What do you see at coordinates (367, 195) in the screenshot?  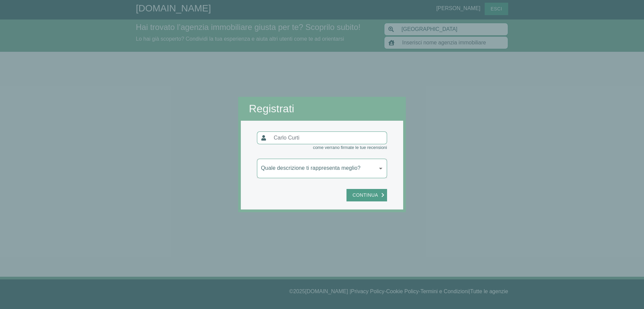 I see `button: Continua` at bounding box center [367, 195].